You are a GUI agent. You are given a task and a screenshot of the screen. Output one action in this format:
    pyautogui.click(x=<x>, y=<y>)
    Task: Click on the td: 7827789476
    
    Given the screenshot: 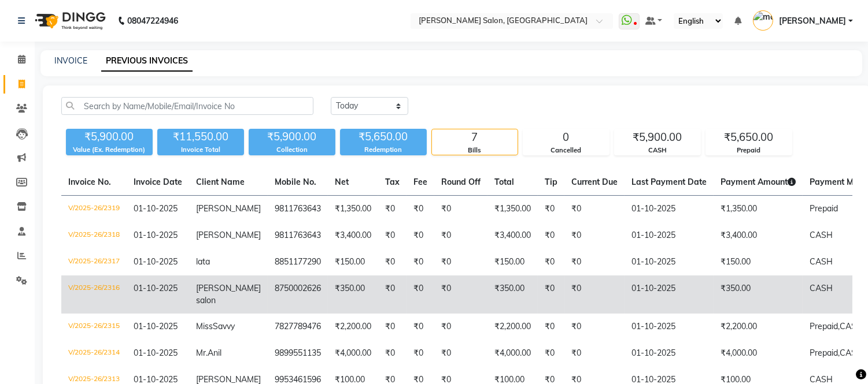 What is the action you would take?
    pyautogui.click(x=298, y=327)
    